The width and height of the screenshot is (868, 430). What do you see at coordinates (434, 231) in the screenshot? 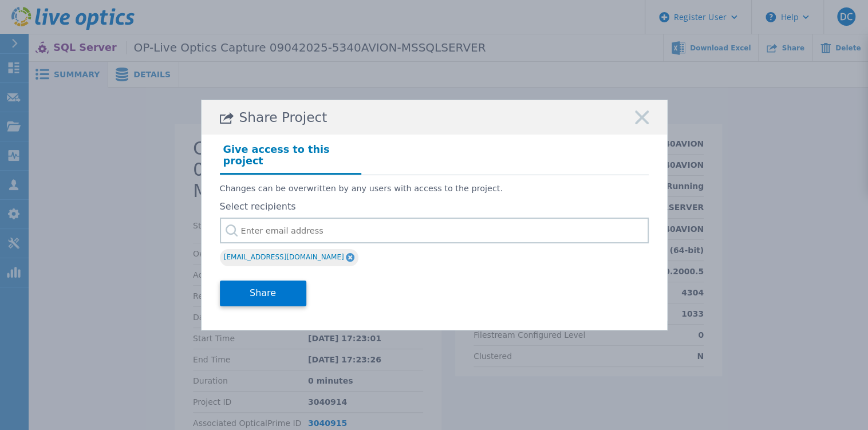
I see `input: Enter email address` at bounding box center [434, 231].